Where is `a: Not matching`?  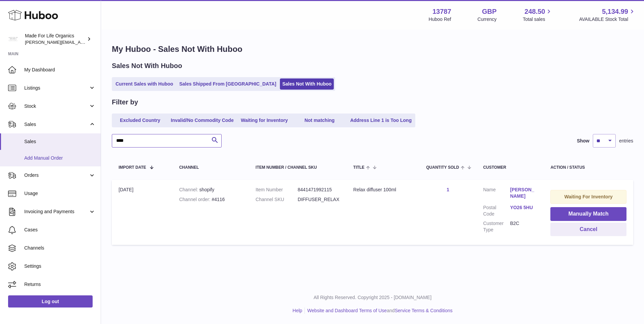 a: Not matching is located at coordinates (319, 120).